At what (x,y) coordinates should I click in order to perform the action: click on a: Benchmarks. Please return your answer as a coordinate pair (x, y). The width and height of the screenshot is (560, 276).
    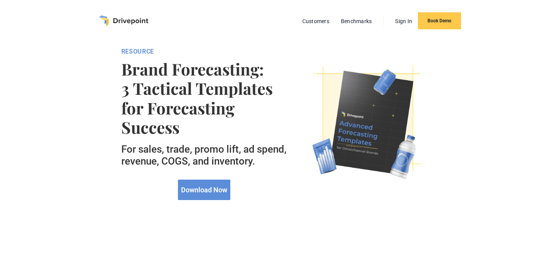
    Looking at the image, I should click on (356, 21).